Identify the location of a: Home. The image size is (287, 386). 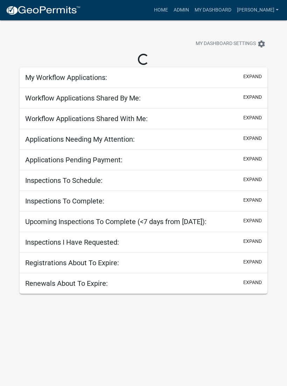
(161, 10).